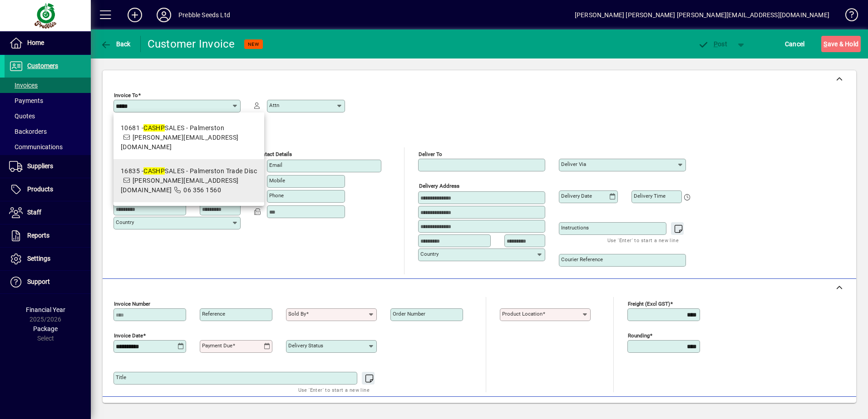  I want to click on span: Invoices, so click(23, 85).